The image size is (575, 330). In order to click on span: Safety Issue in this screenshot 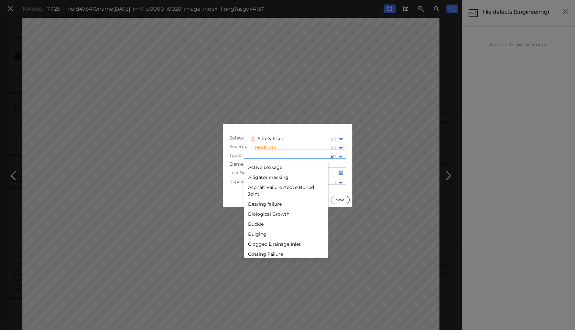, I will do `click(271, 139)`.